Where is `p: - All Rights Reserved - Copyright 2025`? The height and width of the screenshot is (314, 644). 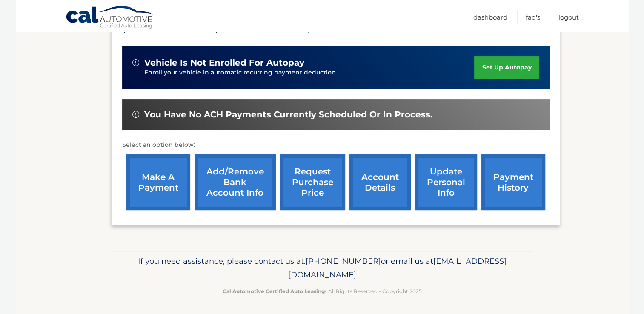
p: - All Rights Reserved - Copyright 2025 is located at coordinates (323, 291).